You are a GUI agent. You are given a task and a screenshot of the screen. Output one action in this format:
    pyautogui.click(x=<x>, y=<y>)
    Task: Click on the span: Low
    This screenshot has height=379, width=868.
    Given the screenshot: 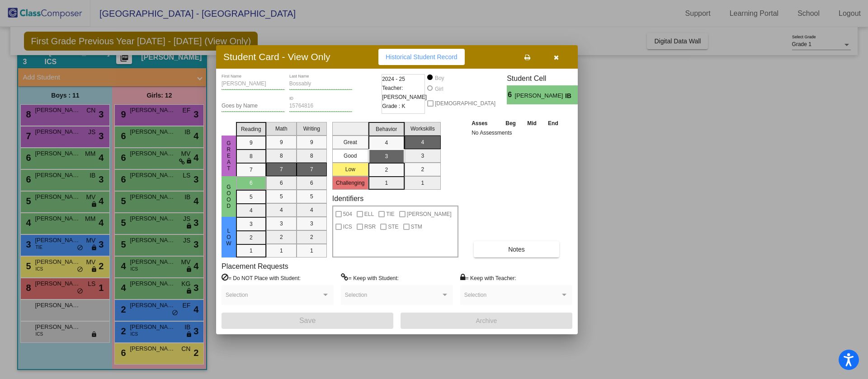 What is the action you would take?
    pyautogui.click(x=229, y=237)
    